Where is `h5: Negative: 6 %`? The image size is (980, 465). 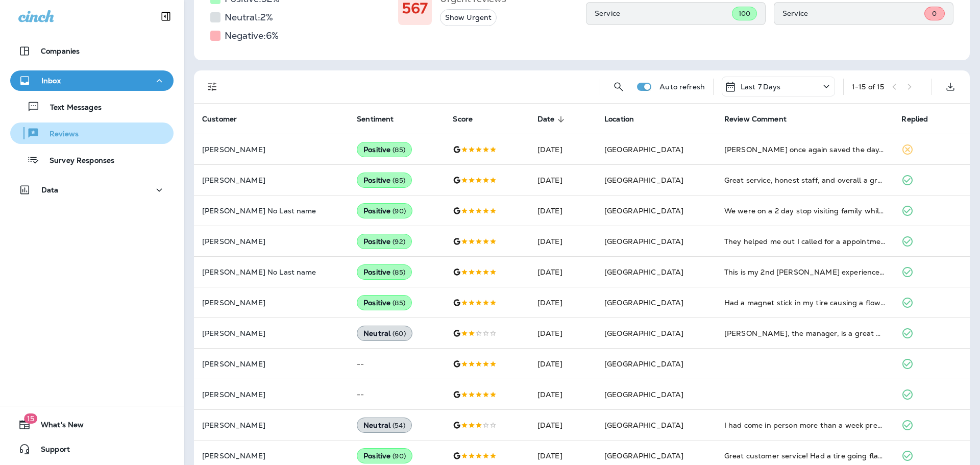
h5: Negative: 6 % is located at coordinates (251, 36).